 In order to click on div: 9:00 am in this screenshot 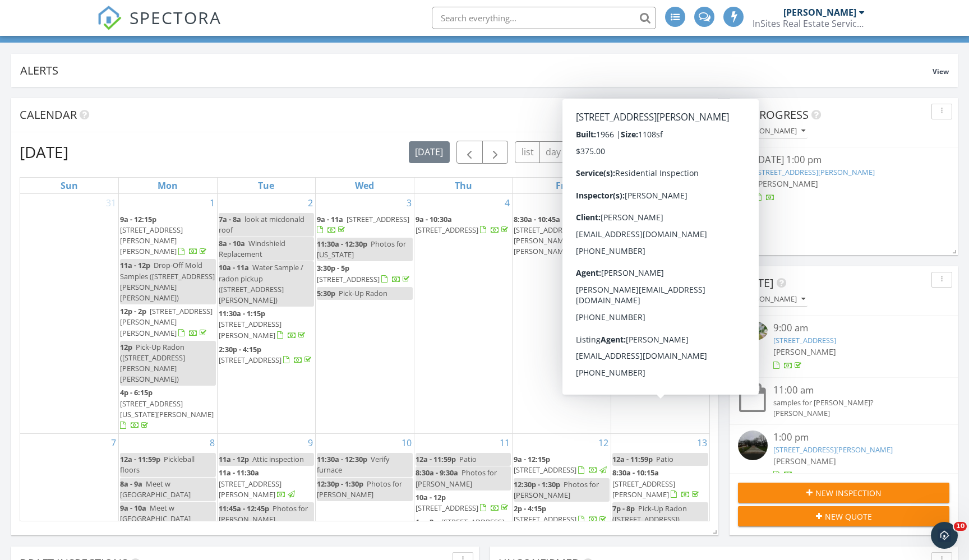, I will do `click(852, 328)`.